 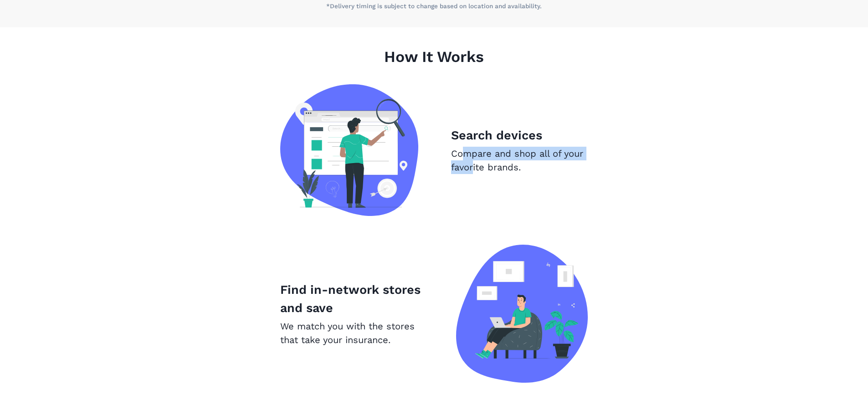 I want to click on img: Find in-network stores and save image, so click(x=522, y=313).